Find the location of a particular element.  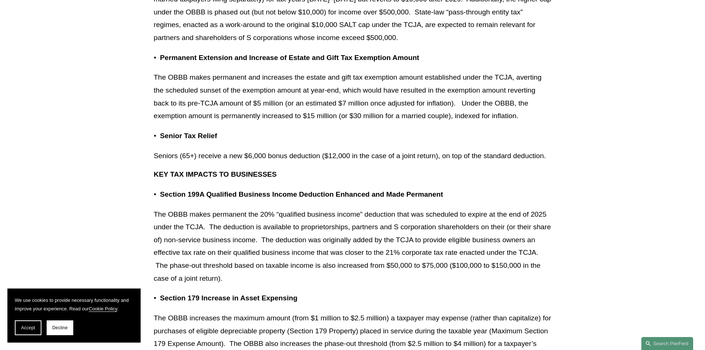

span: Accept is located at coordinates (28, 328).